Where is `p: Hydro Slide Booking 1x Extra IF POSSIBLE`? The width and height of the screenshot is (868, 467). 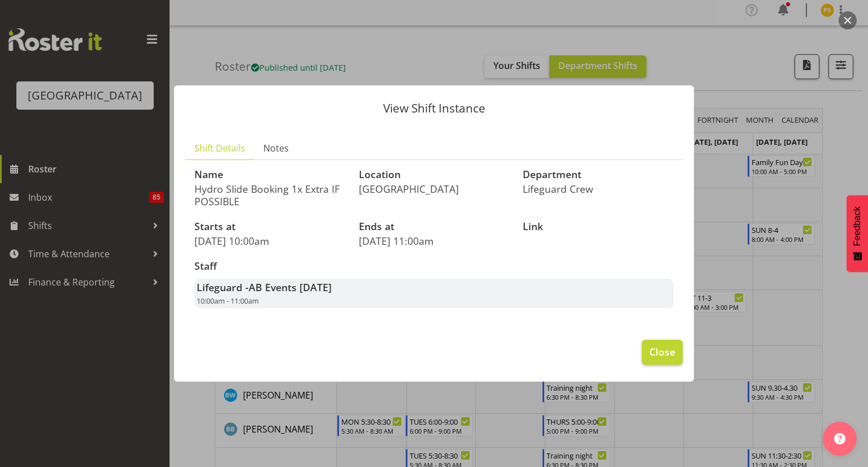
p: Hydro Slide Booking 1x Extra IF POSSIBLE is located at coordinates (270, 195).